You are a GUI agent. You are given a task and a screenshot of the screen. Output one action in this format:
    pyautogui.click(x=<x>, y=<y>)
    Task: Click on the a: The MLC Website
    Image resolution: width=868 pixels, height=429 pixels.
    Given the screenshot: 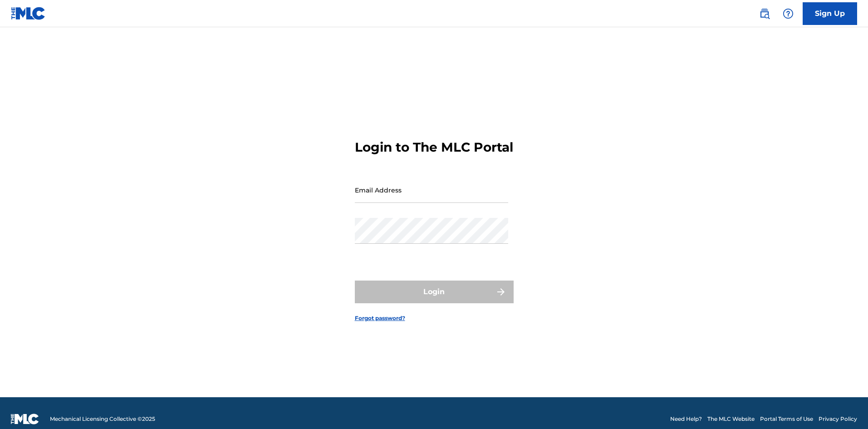 What is the action you would take?
    pyautogui.click(x=731, y=419)
    